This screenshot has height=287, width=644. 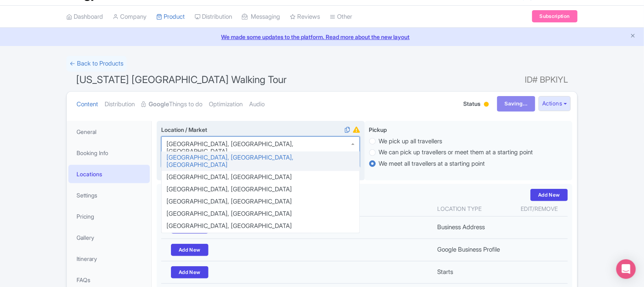 I want to click on button: Close announcement, so click(x=632, y=36).